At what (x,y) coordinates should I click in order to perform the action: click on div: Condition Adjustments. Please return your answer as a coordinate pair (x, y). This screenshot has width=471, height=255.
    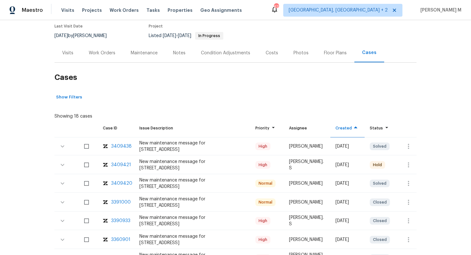
    Looking at the image, I should click on (225, 53).